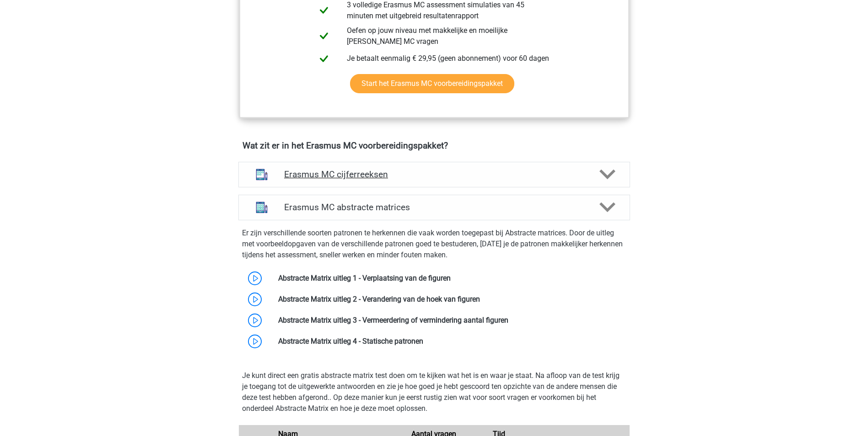 This screenshot has height=436, width=868. I want to click on h4: Erasmus MC abstracte matrices, so click(433, 207).